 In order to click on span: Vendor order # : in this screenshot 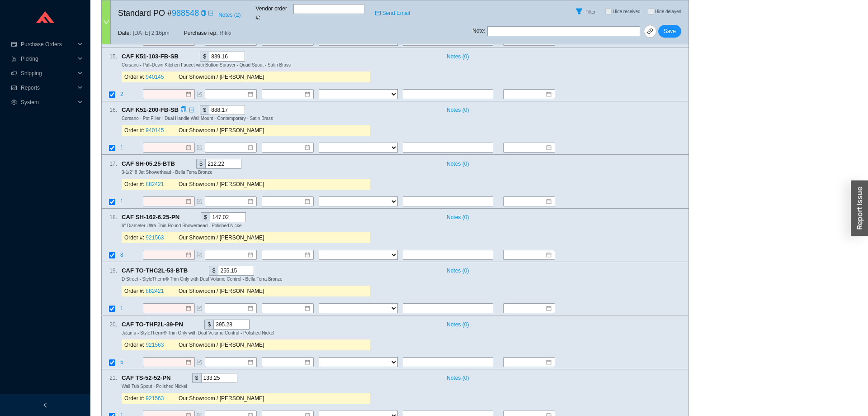, I will do `click(274, 13)`.